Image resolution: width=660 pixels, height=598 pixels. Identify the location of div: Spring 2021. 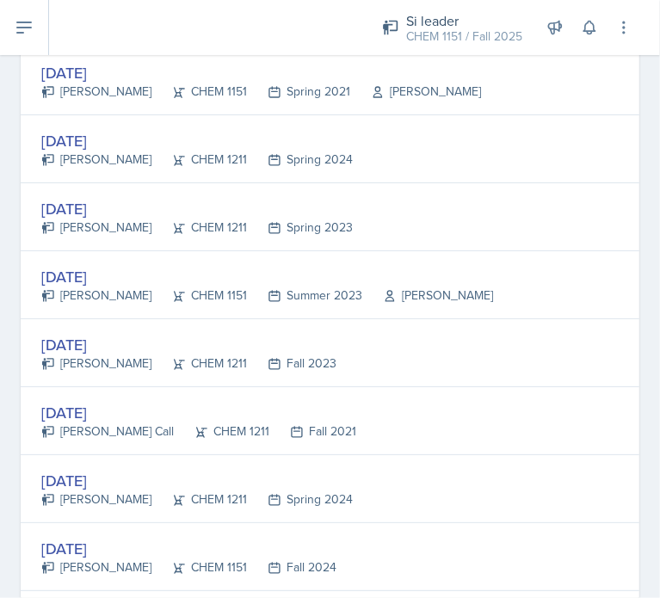
(299, 91).